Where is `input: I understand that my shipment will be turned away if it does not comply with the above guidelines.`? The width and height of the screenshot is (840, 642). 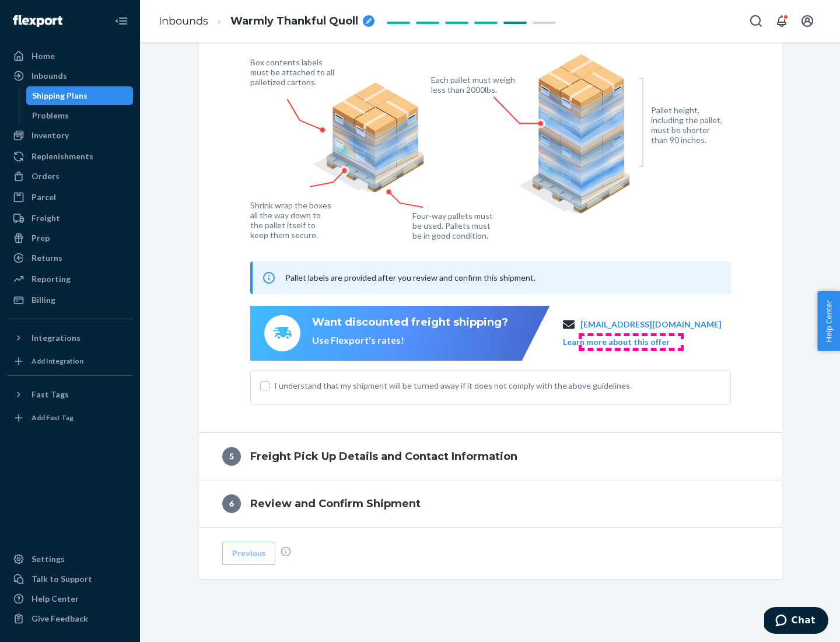
input: I understand that my shipment will be turned away if it does not comply with the above guidelines. is located at coordinates (265, 385).